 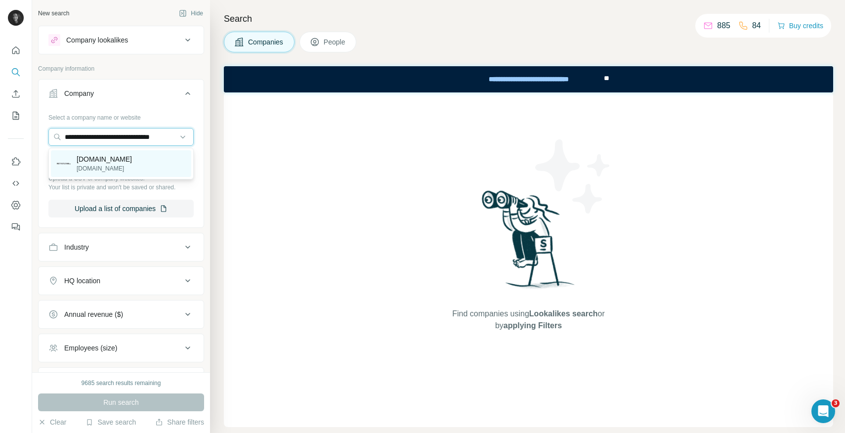 I want to click on button: Technologies, so click(x=121, y=381).